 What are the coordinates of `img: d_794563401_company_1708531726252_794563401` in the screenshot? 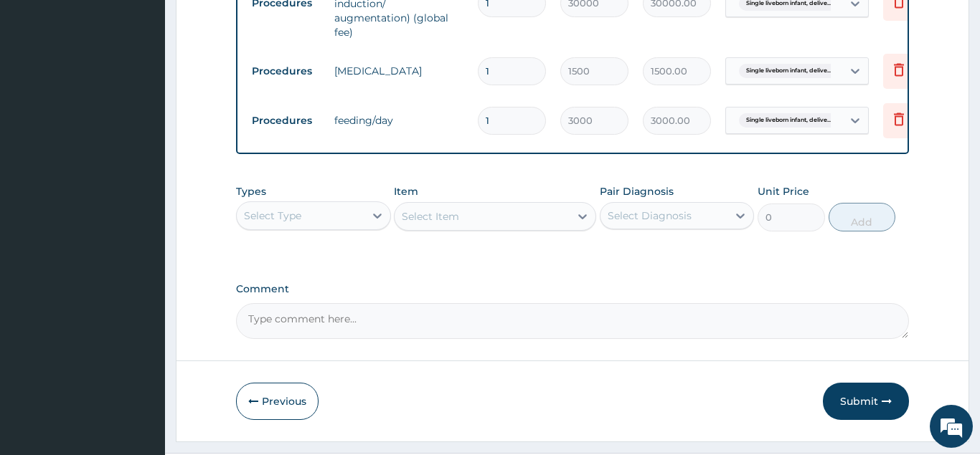 It's located at (42, 89).